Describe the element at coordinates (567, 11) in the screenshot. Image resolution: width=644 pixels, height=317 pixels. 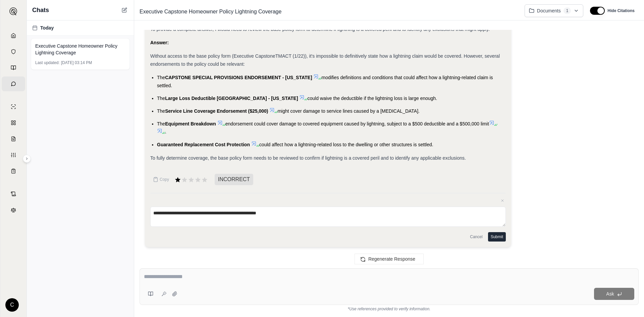
I see `span: 1` at that location.